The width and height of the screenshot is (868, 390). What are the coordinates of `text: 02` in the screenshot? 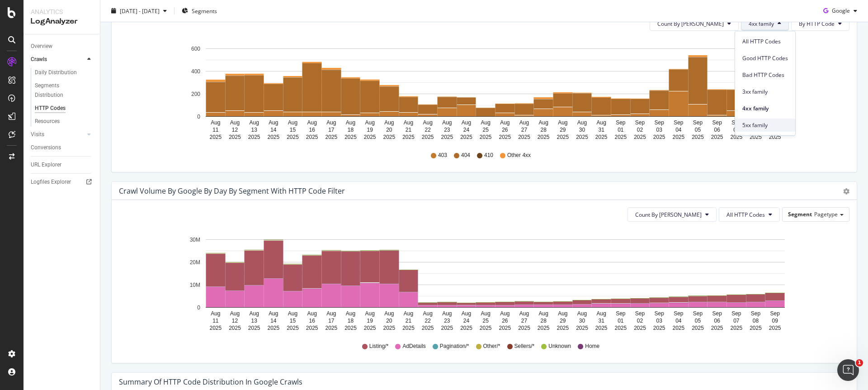 It's located at (640, 130).